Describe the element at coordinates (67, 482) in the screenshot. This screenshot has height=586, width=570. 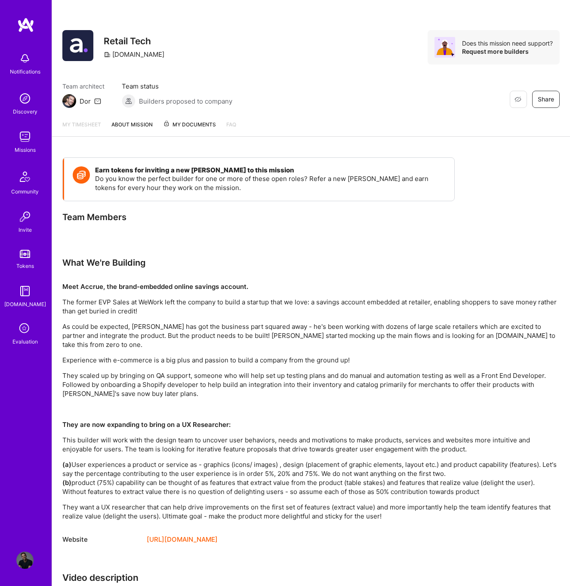
I see `strong: (b)` at that location.